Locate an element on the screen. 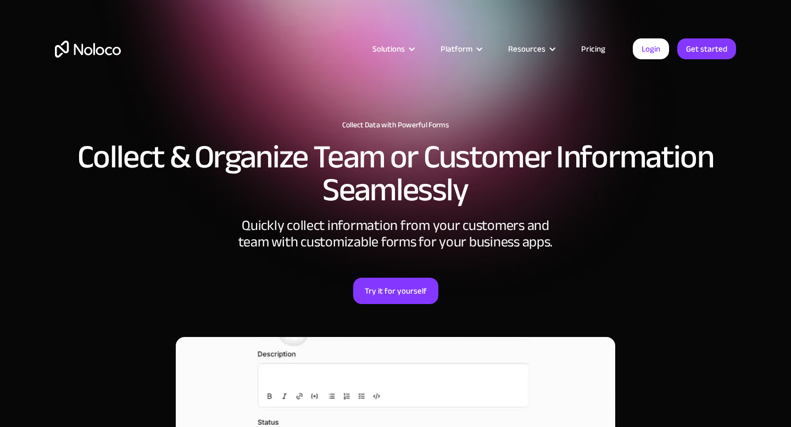 The width and height of the screenshot is (791, 427). a: home is located at coordinates (88, 49).